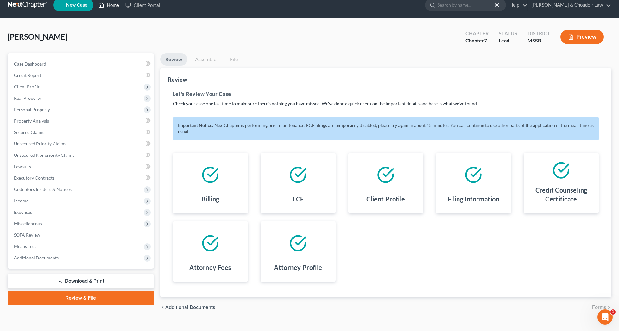 The image size is (619, 331). I want to click on a: Secured Claims, so click(81, 132).